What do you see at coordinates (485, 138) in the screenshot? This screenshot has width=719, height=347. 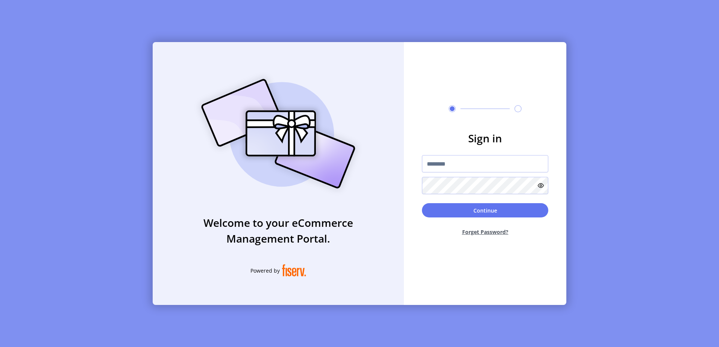 I see `h3: Sign in` at bounding box center [485, 138].